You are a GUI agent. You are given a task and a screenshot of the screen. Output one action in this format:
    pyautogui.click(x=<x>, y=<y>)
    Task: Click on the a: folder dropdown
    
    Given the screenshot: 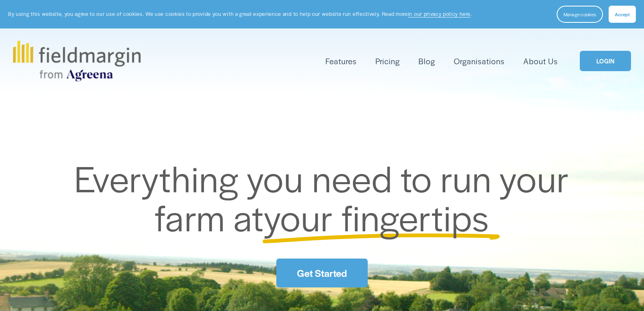 What is the action you would take?
    pyautogui.click(x=341, y=61)
    